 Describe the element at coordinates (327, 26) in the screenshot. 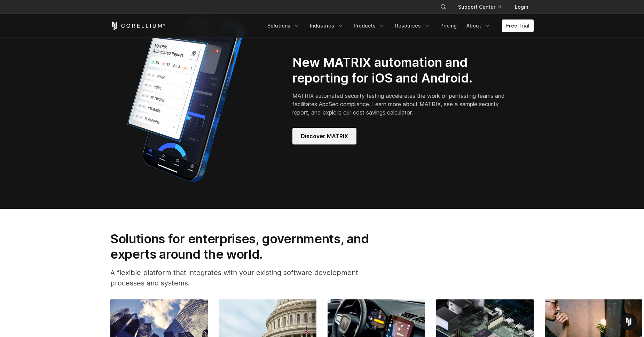

I see `a: Industries` at that location.